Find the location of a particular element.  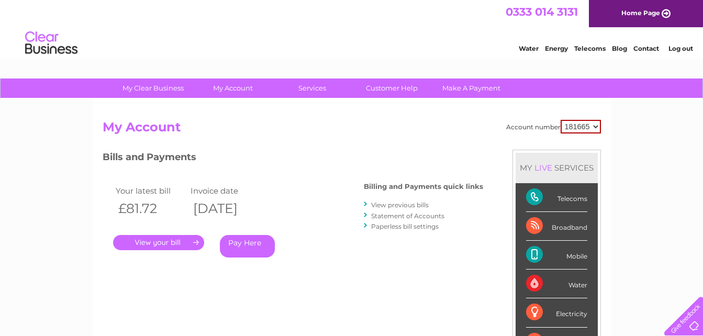

h4: Billing and Payments quick links is located at coordinates (424, 186).